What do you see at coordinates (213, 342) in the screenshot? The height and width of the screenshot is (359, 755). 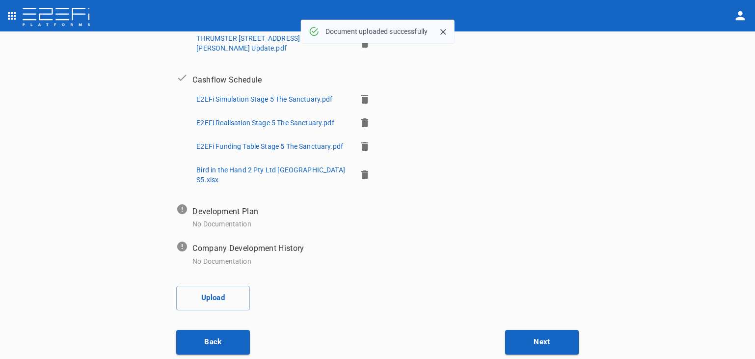 I see `button: Back` at bounding box center [213, 342].